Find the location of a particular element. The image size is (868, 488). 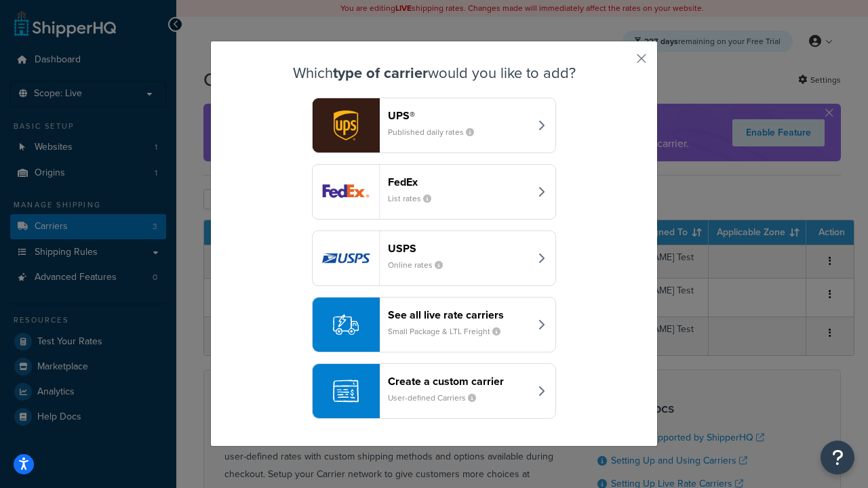

h3: Which would you like to add? is located at coordinates (434, 73).